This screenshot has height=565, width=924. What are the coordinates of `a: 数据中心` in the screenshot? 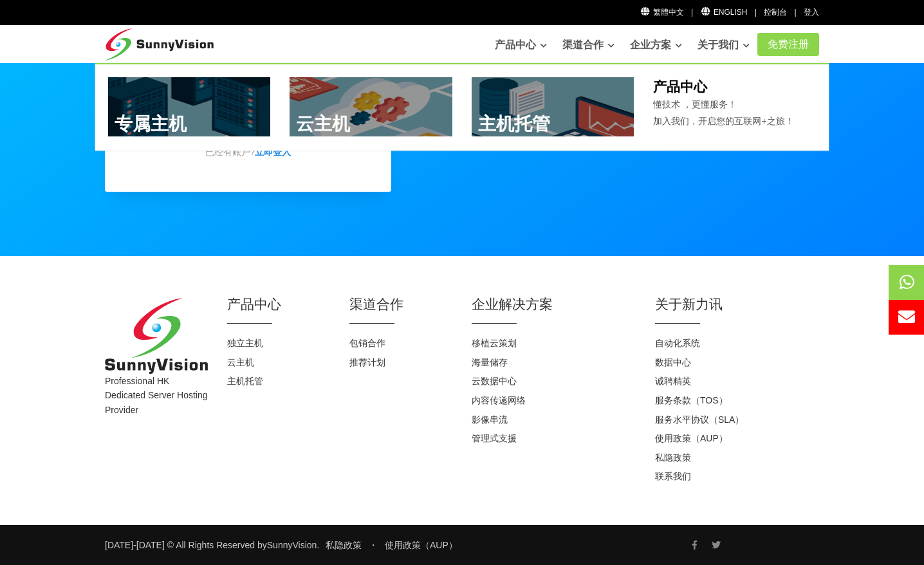 It's located at (673, 363).